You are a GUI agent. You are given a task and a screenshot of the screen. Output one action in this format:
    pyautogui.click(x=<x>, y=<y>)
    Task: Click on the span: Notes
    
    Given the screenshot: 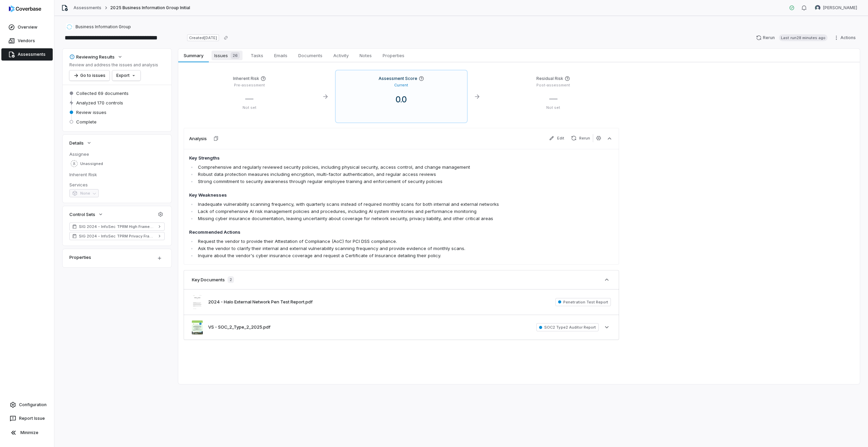 What is the action you would take?
    pyautogui.click(x=366, y=55)
    